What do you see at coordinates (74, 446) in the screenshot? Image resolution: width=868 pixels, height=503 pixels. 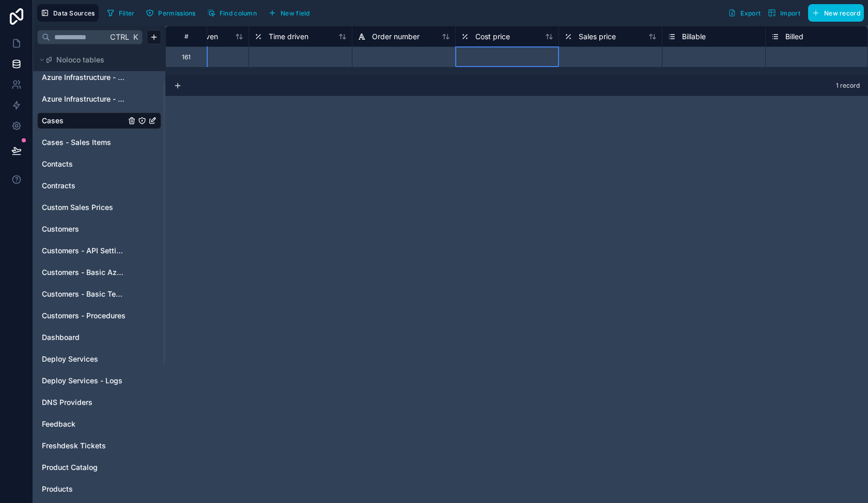 I see `span: Freshdesk Tickets` at bounding box center [74, 446].